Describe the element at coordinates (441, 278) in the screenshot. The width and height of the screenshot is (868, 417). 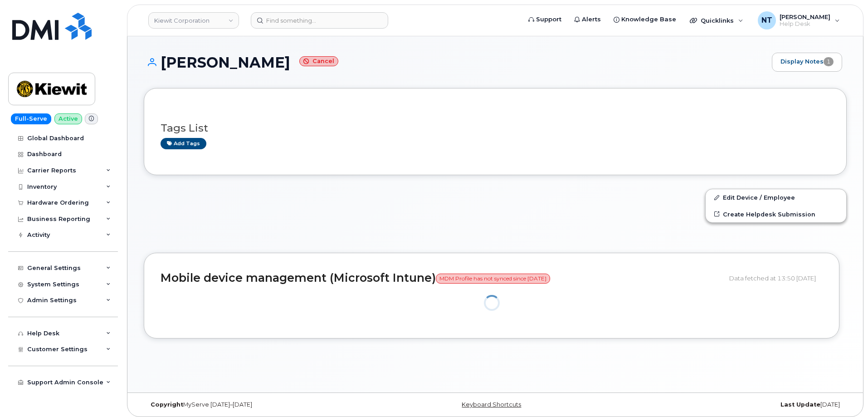
I see `h2: Mobile device management (Microsoft Intune)` at that location.